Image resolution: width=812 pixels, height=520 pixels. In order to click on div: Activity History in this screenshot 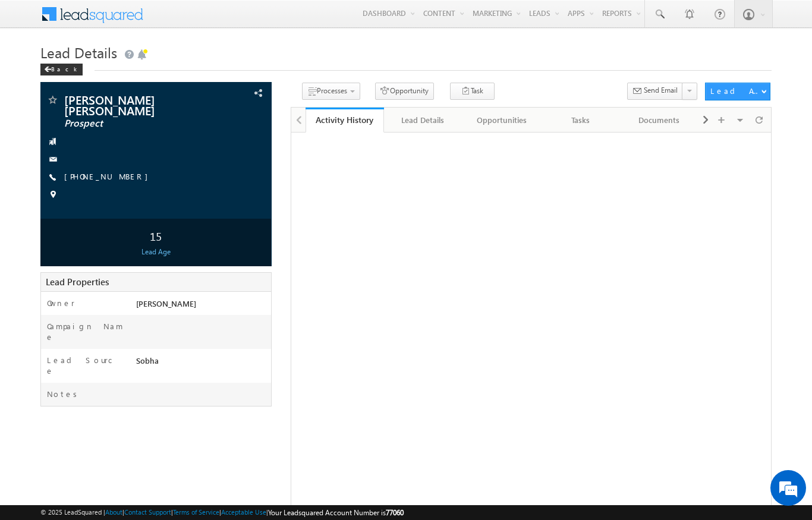, I will do `click(345, 119)`.